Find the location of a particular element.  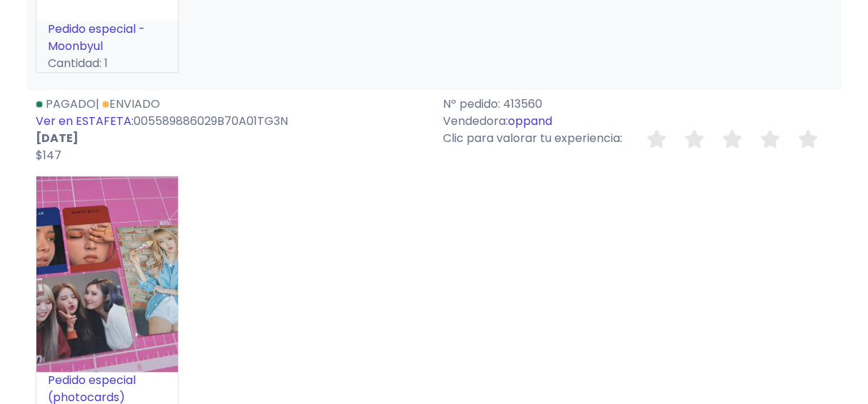

img: small_1756419224513.jpeg is located at coordinates (107, 274).